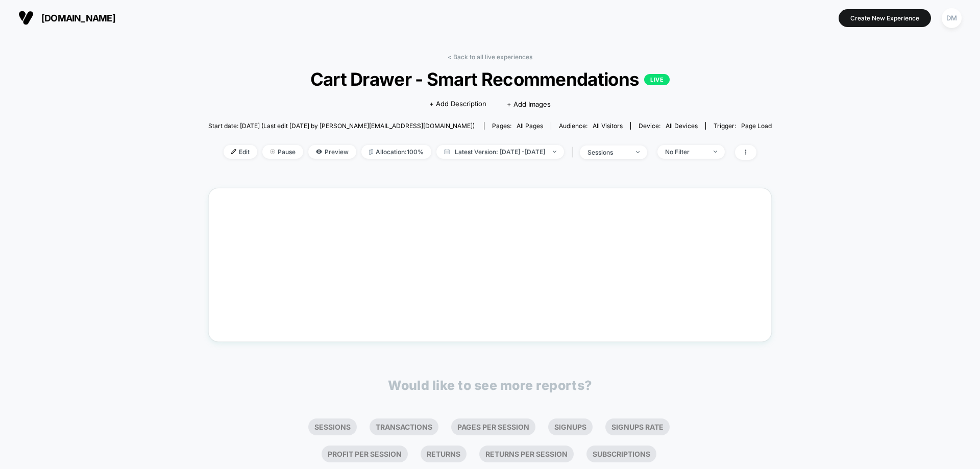 The image size is (980, 469). I want to click on div: Trigger:, so click(743, 126).